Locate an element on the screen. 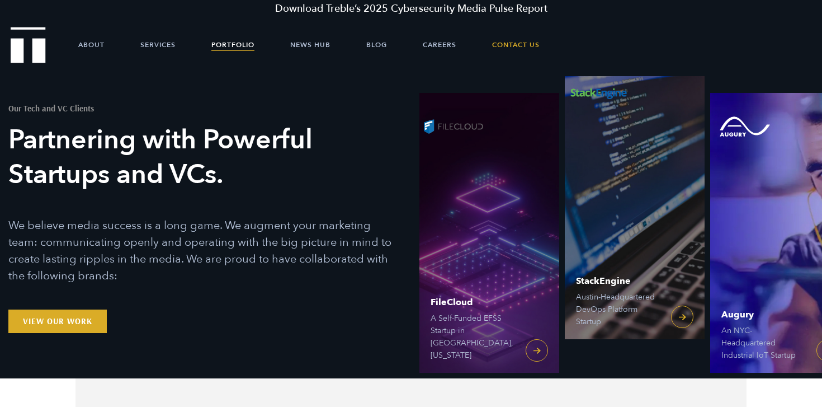  span: Austin-Headquartered DevOps Platform Startup is located at coordinates (618, 309).